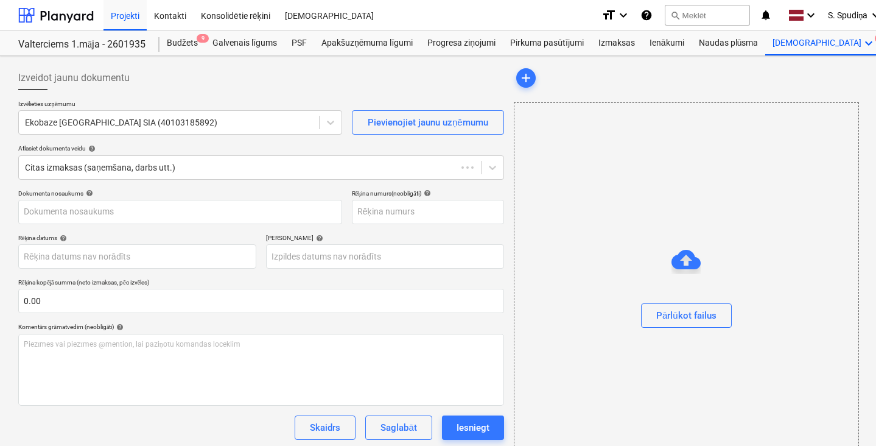 The width and height of the screenshot is (876, 446). Describe the element at coordinates (367, 43) in the screenshot. I see `a: Apakšuzņēmuma līgumi` at that location.